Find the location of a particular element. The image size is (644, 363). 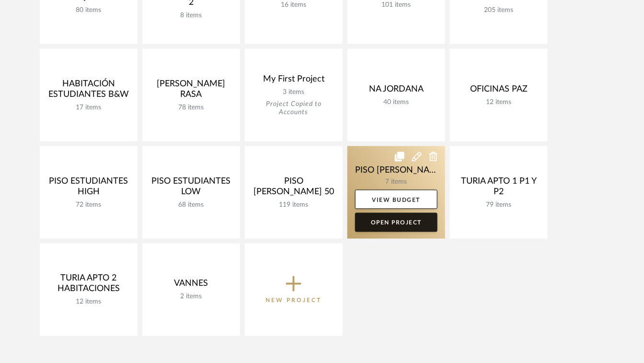

div: HABITACIÓN ESTUDIANTES B&W is located at coordinates (89, 91).